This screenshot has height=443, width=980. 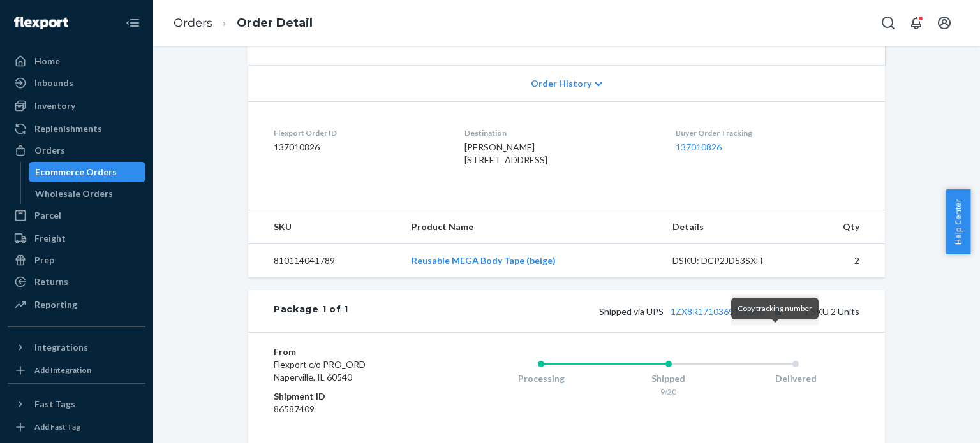 I want to click on ol: breadcrumbs, so click(x=243, y=23).